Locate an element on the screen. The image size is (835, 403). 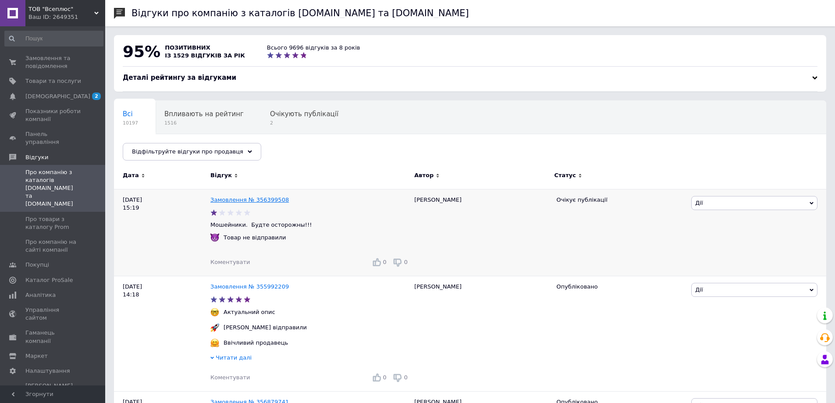
img: :rocket: is located at coordinates (215, 327).